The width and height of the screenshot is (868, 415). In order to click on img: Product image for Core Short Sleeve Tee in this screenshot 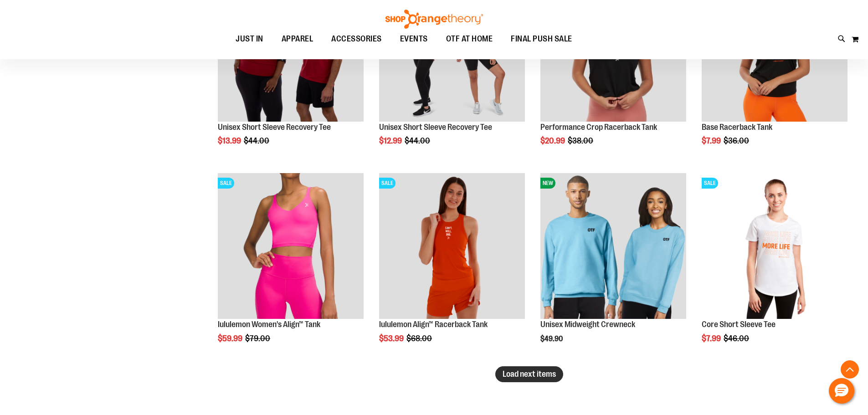, I will do `click(775, 246)`.